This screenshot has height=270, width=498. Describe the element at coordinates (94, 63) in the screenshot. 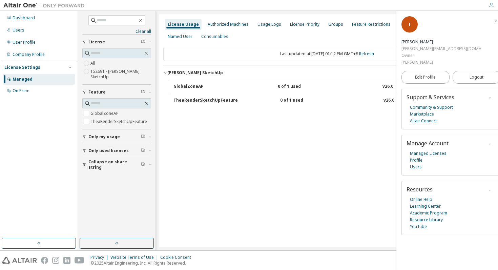

I see `label: All` at that location.